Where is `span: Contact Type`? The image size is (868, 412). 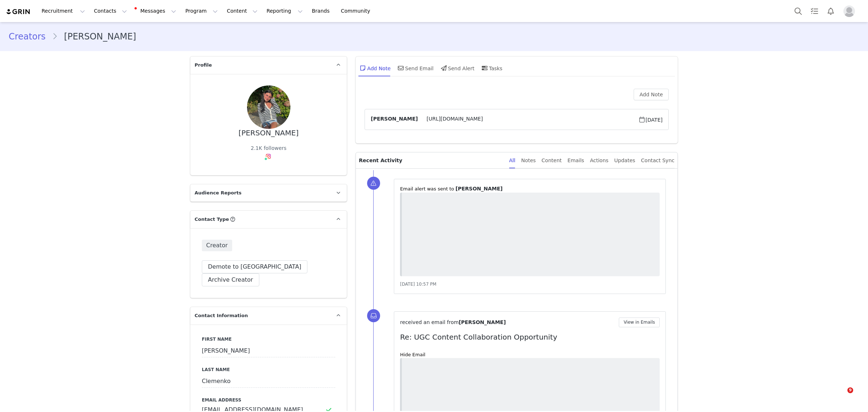 span: Contact Type is located at coordinates (211, 219).